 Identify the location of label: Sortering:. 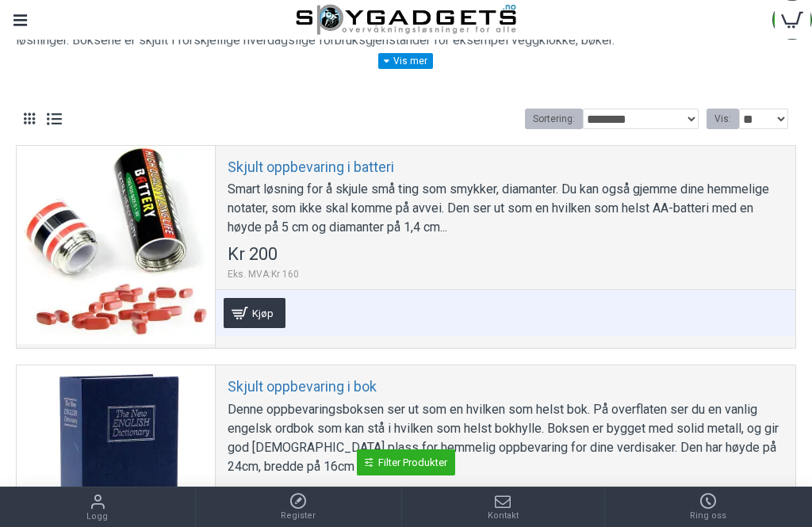
(554, 119).